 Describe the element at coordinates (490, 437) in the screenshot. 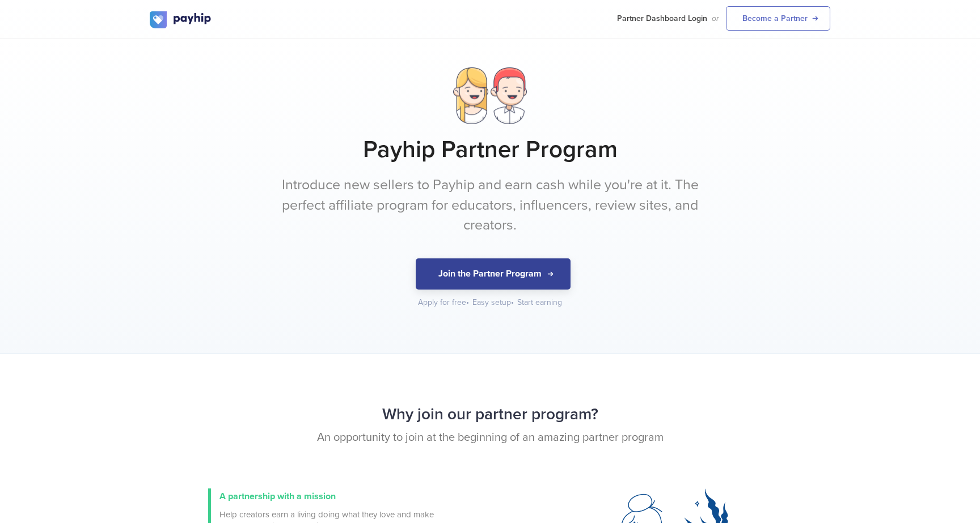

I see `p: An opportunity to join at the beginning of an amazing partner program` at that location.